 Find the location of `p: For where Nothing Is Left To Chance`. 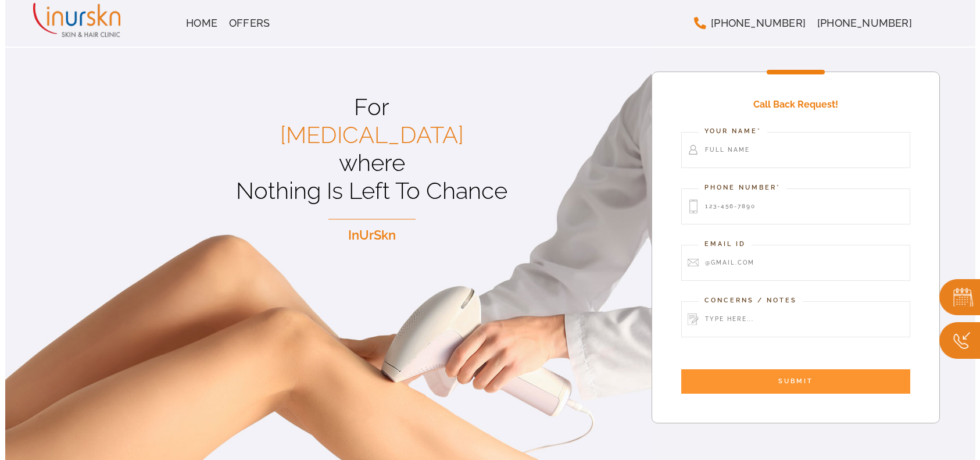

p: For where Nothing Is Left To Chance is located at coordinates (372, 148).